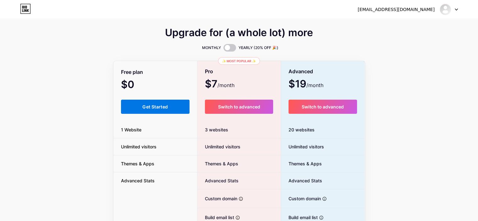 This screenshot has height=221, width=478. I want to click on div: 3 websites, so click(239, 130).